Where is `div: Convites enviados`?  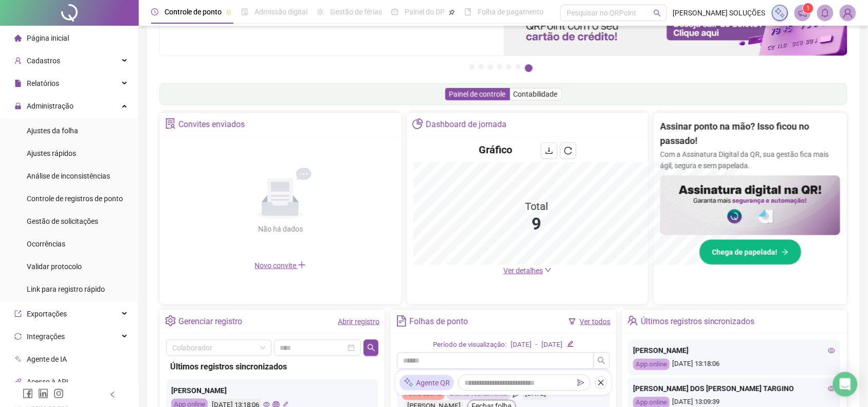 div: Convites enviados is located at coordinates (211, 125).